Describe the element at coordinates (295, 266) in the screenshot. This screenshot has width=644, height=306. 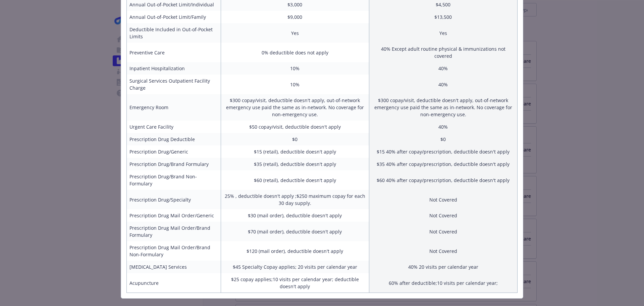
I see `td: $45 Specialty Copay applies; 20 visits per calendar year` at that location.